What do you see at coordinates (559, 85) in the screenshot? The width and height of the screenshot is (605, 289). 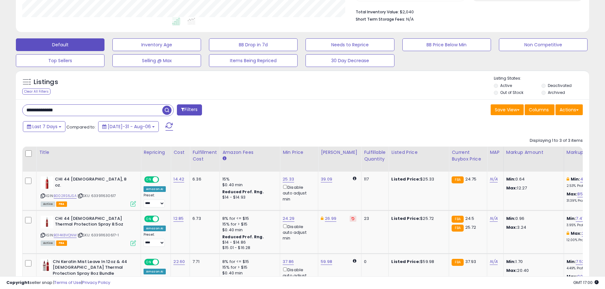 I see `label: Deactivated` at bounding box center [559, 85].